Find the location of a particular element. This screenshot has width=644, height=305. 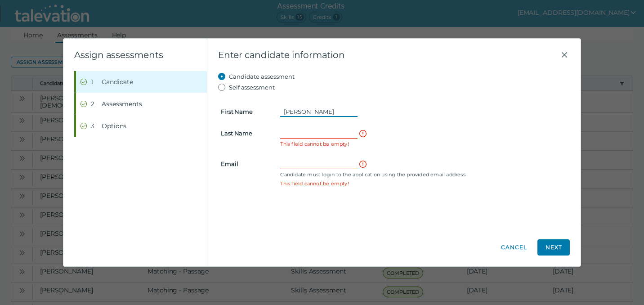

label: Email is located at coordinates (245, 164).